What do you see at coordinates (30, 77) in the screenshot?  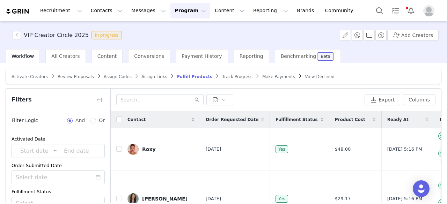 I see `span: Activate Creators` at bounding box center [30, 77].